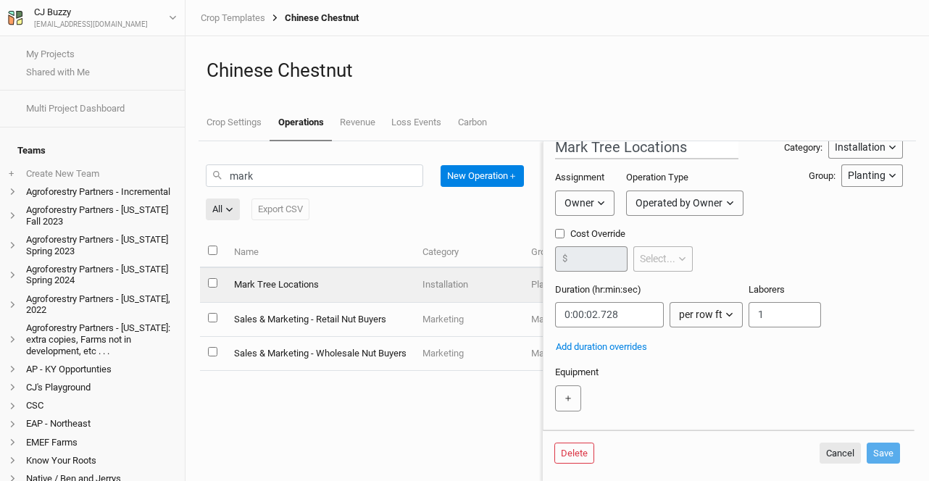 This screenshot has width=929, height=481. Describe the element at coordinates (578, 253) in the screenshot. I see `th: Group` at that location.